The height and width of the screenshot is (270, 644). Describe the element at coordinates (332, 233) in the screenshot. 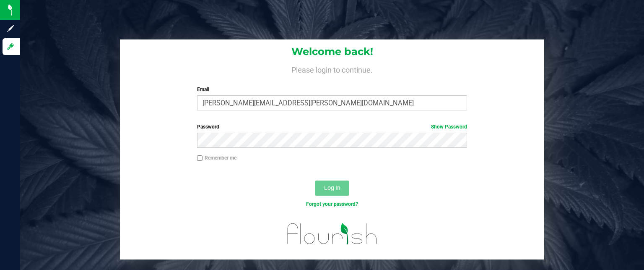

I see `img: flourish_logo.svg` at that location.